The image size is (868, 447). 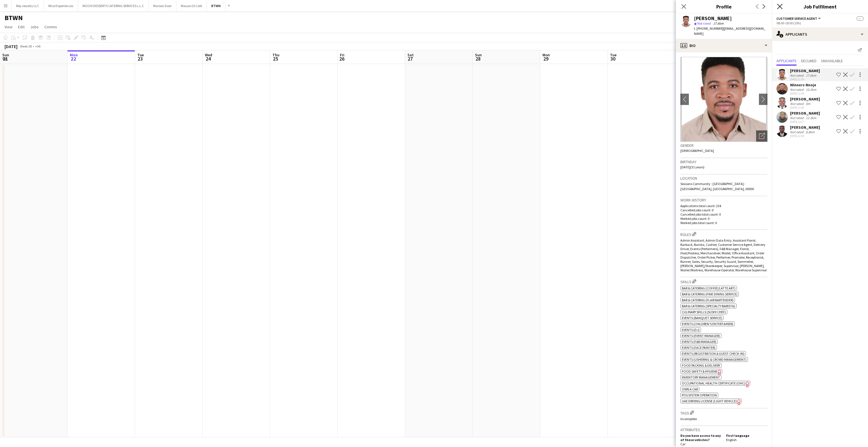 I want to click on span: UAE Driving License (Light Vehicle), so click(x=709, y=401).